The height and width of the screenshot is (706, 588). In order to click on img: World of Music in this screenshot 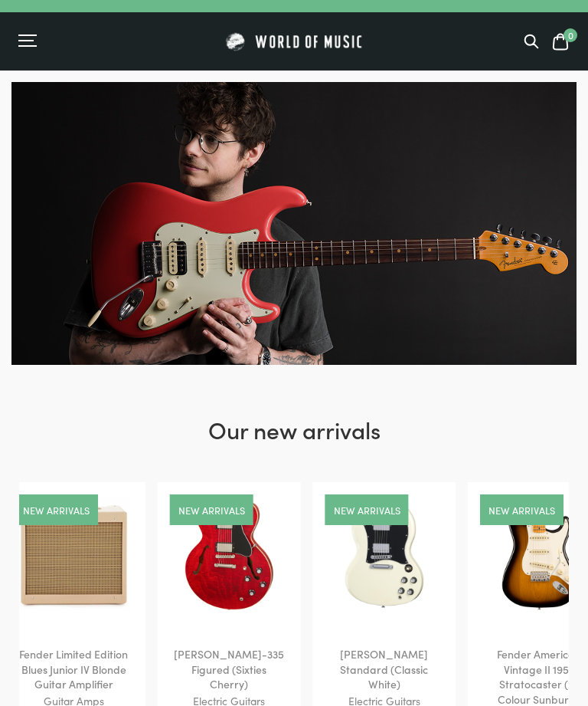, I will do `click(294, 41)`.